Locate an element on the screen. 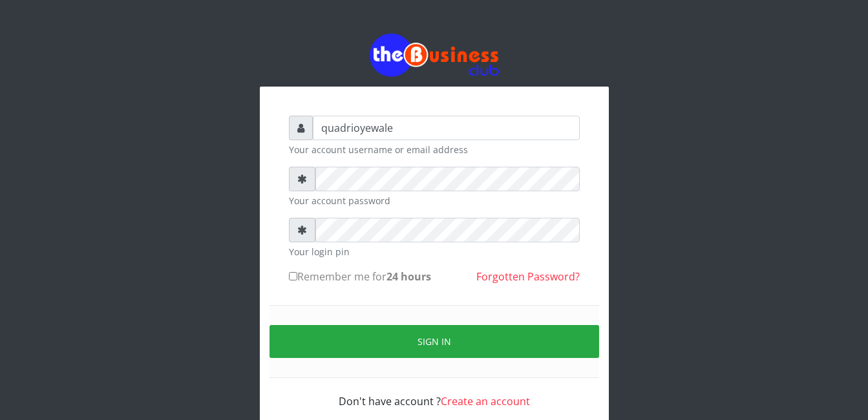 Image resolution: width=868 pixels, height=420 pixels. small: Your account password is located at coordinates (434, 201).